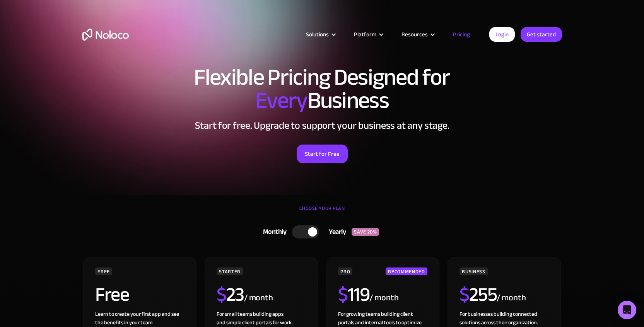 This screenshot has width=644, height=327. I want to click on a: Pricing, so click(461, 34).